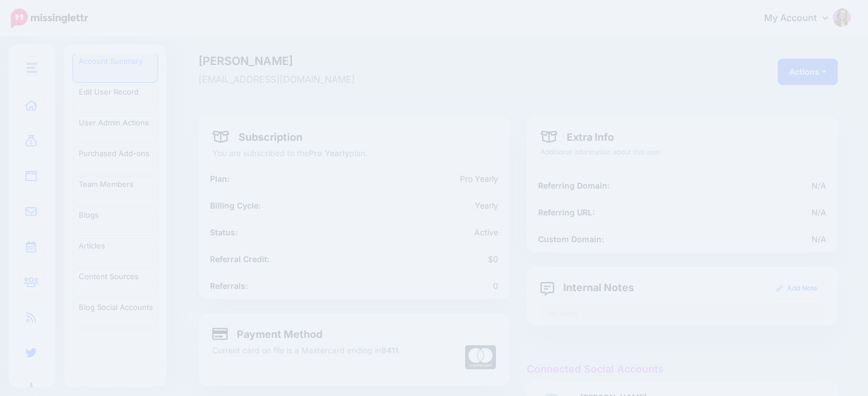  I want to click on img: menu.png, so click(32, 68).